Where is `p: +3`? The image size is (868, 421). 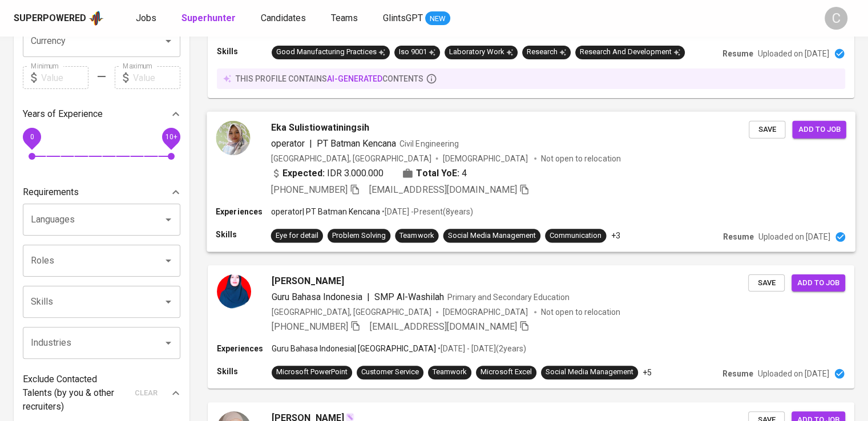
p: +3 is located at coordinates (615, 235).